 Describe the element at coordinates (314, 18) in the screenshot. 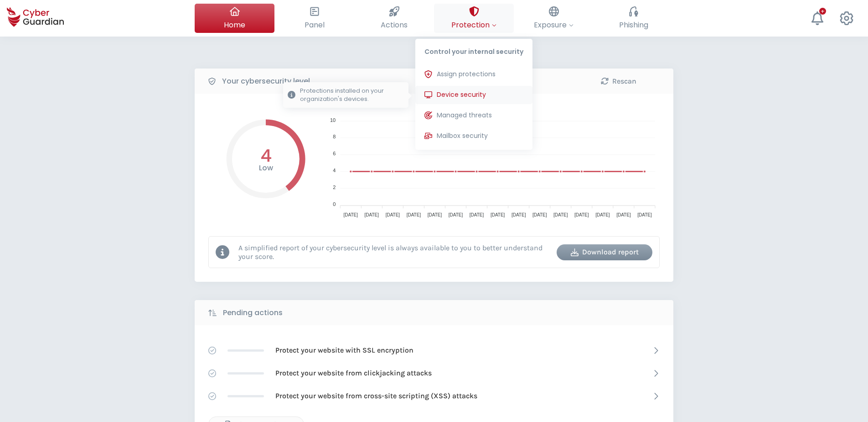

I see `button: Panel` at that location.